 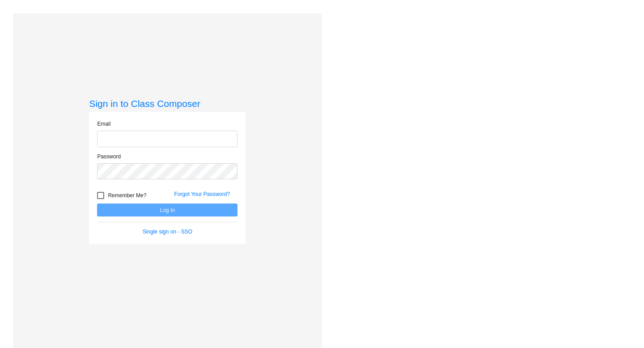 What do you see at coordinates (109, 156) in the screenshot?
I see `label: Password` at bounding box center [109, 156].